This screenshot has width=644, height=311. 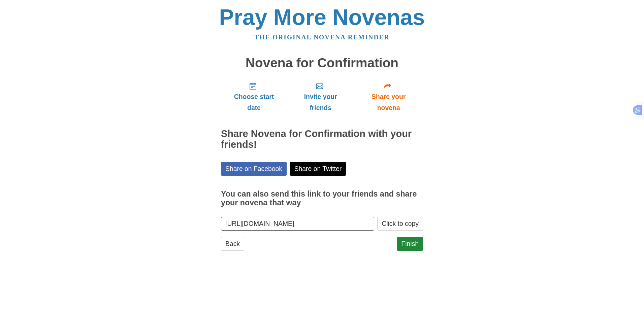 I want to click on span: Choose start date, so click(x=254, y=102).